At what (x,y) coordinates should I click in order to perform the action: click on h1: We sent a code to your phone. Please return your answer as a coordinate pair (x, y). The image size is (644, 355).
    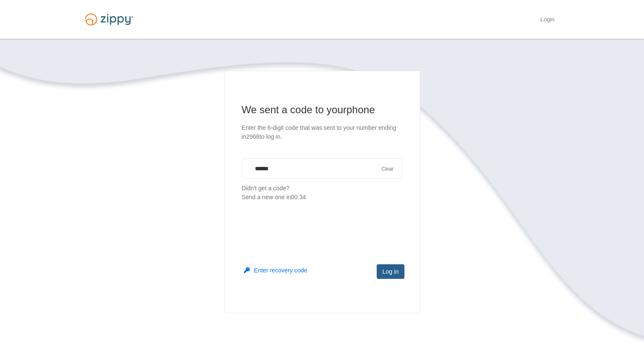
    Looking at the image, I should click on (322, 109).